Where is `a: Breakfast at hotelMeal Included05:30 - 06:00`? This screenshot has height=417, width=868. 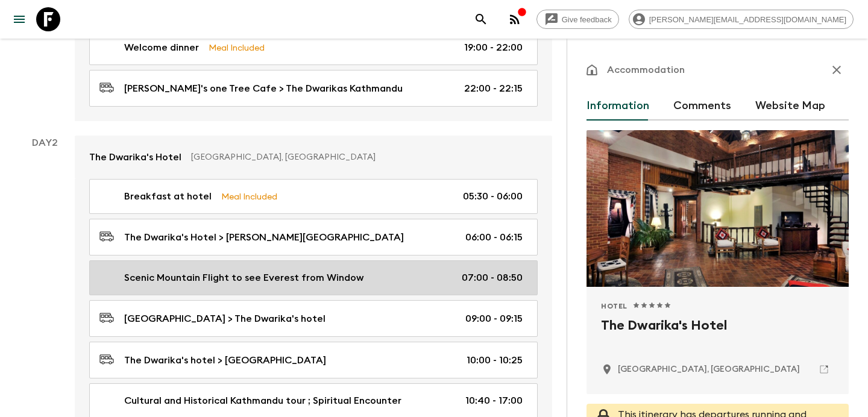 a: Breakfast at hotelMeal Included05:30 - 06:00 is located at coordinates (313, 196).